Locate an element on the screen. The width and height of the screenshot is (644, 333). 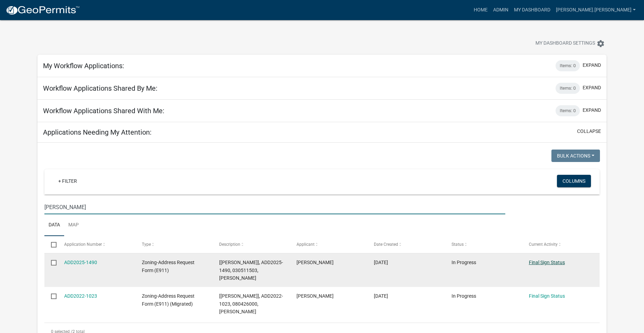
span: Current Activity is located at coordinates (543, 245).